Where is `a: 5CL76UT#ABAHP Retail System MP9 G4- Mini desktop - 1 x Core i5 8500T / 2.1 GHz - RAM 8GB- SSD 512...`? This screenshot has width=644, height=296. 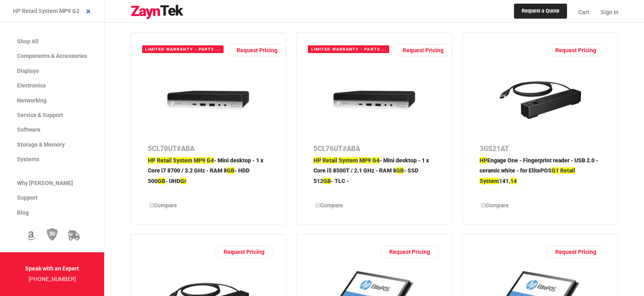 a: 5CL76UT#ABAHP Retail System MP9 G4- Mini desktop - 1 x Core i5 8500T / 2.1 GHz - RAM 8GB- SSD 512... is located at coordinates (374, 168).